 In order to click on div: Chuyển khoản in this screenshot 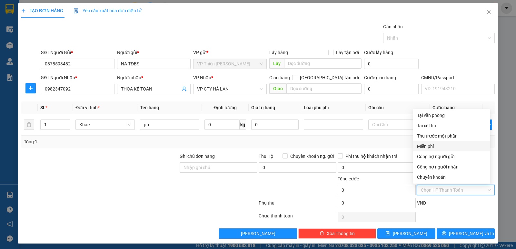, I will do `click(451, 177)`.